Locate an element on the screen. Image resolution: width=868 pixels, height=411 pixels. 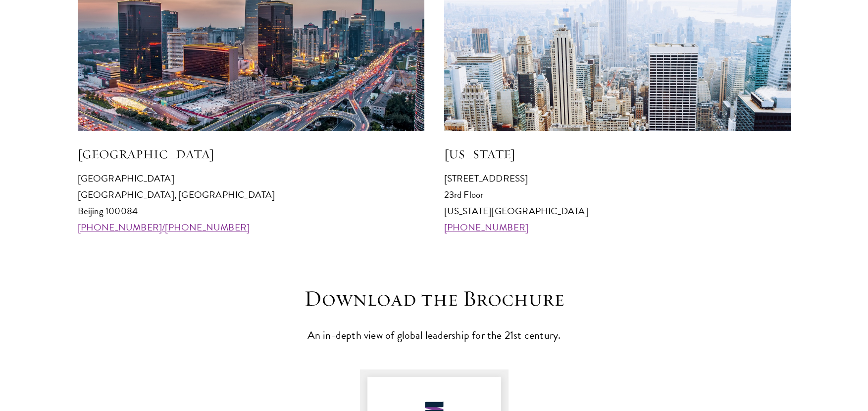
p: An in-depth view of global leadership for the 21st century. is located at coordinates (435, 335).